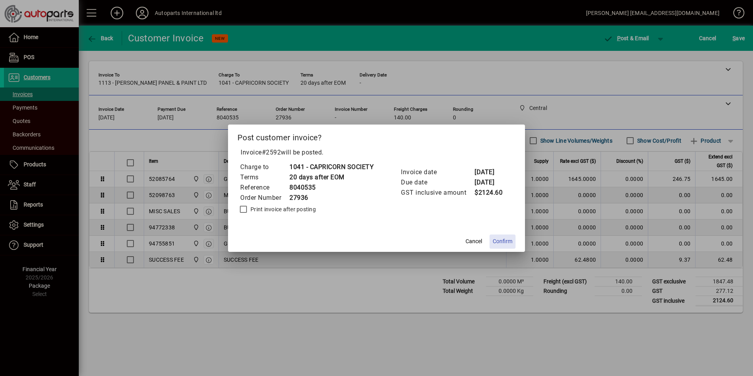 The width and height of the screenshot is (753, 376). What do you see at coordinates (503, 242) in the screenshot?
I see `button: Confirm` at bounding box center [503, 242].